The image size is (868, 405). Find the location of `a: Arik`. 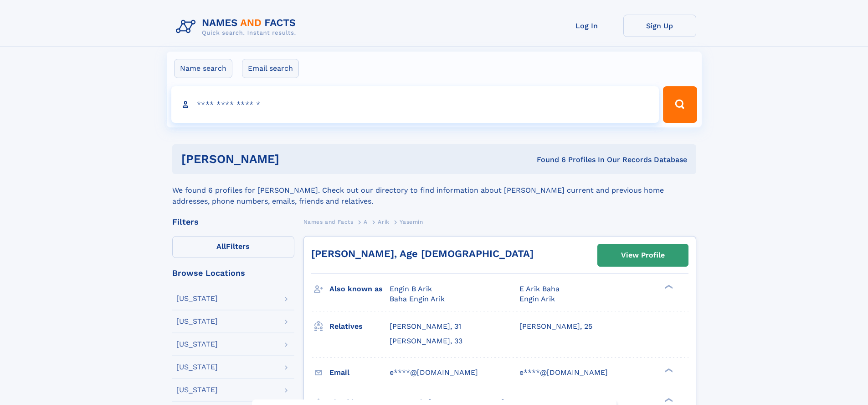

a: Arik is located at coordinates (384, 222).